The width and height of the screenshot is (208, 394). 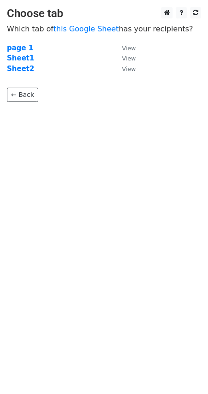 I want to click on strong: page 1, so click(x=20, y=48).